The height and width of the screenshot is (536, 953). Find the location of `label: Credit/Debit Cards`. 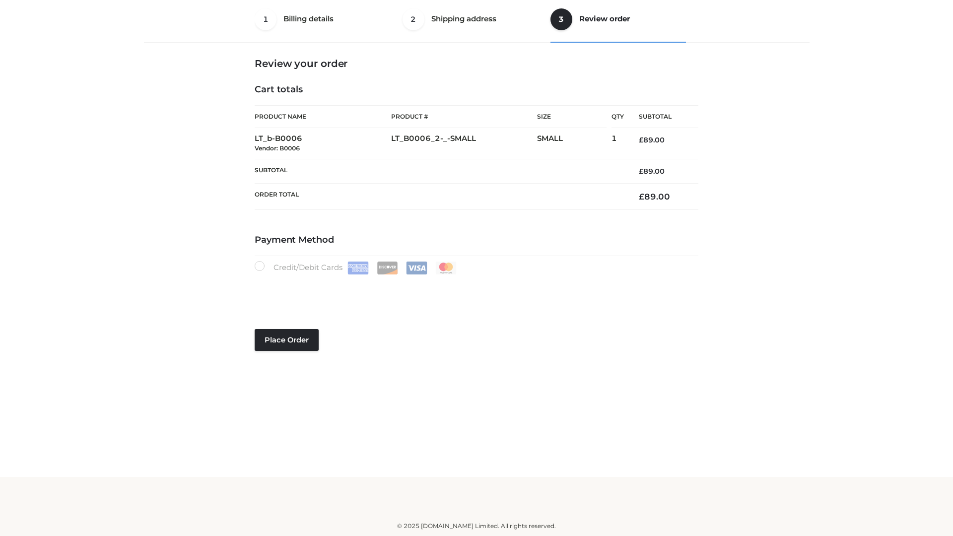

label: Credit/Debit Cards is located at coordinates (356, 268).